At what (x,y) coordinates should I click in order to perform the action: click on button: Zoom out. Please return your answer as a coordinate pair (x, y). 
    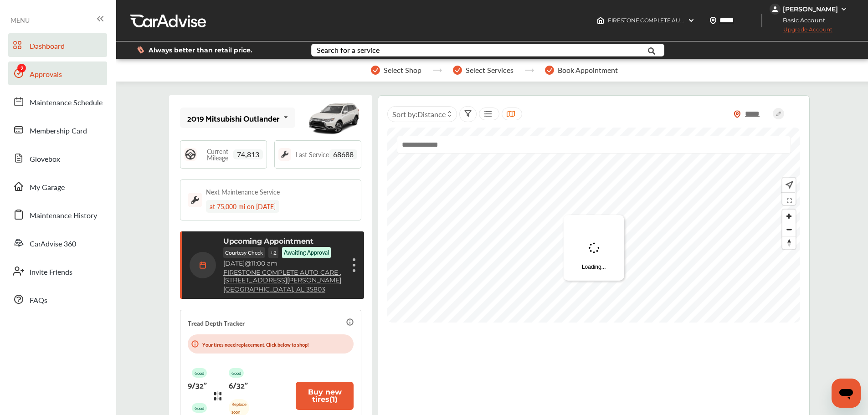
    Looking at the image, I should click on (789, 229).